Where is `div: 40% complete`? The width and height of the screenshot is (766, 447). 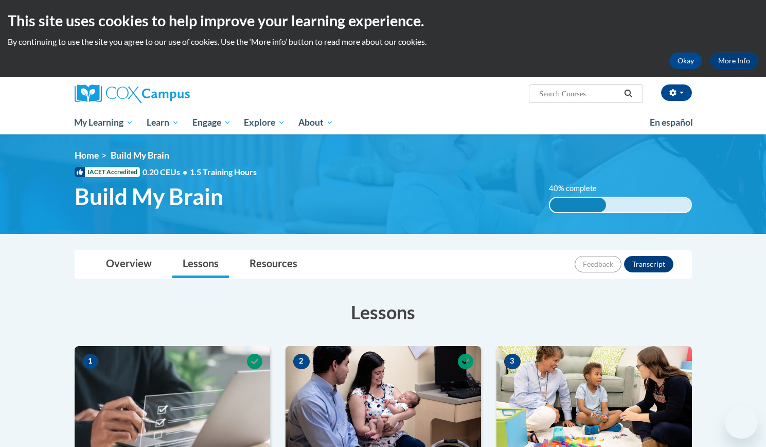
div: 40% complete is located at coordinates (578, 205).